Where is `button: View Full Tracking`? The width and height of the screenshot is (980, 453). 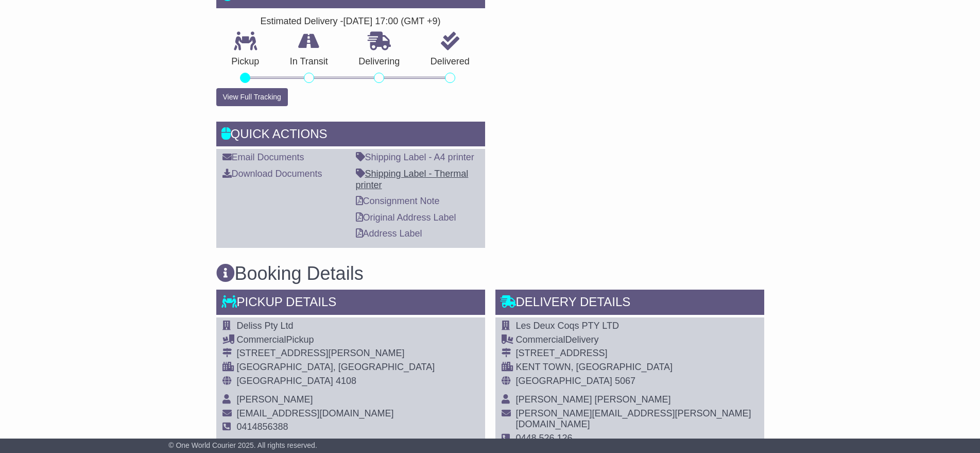
button: View Full Tracking is located at coordinates (252, 96).